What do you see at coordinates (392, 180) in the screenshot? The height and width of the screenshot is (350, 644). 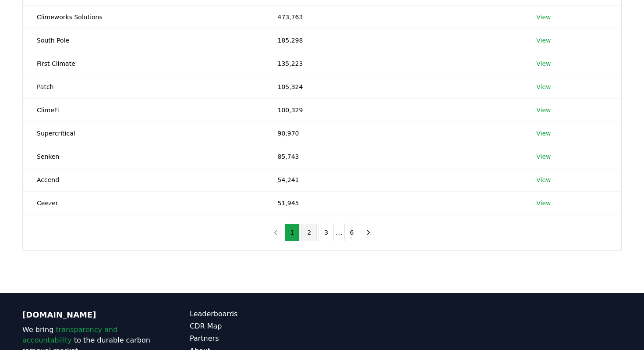 I see `td: 54,241` at bounding box center [392, 180].